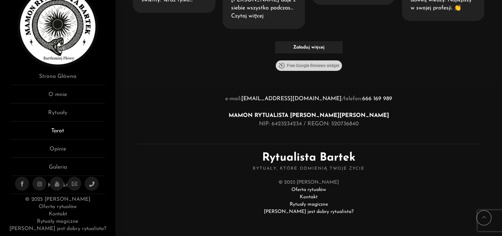  What do you see at coordinates (58, 97) in the screenshot?
I see `a: O mnie` at bounding box center [58, 97].